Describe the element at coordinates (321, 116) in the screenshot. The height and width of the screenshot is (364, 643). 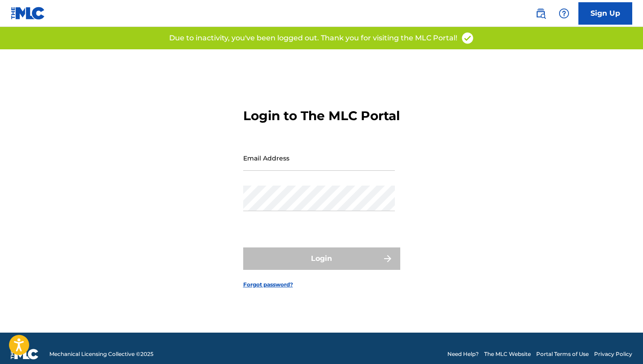
I see `h3: Login to The MLC Portal` at that location.